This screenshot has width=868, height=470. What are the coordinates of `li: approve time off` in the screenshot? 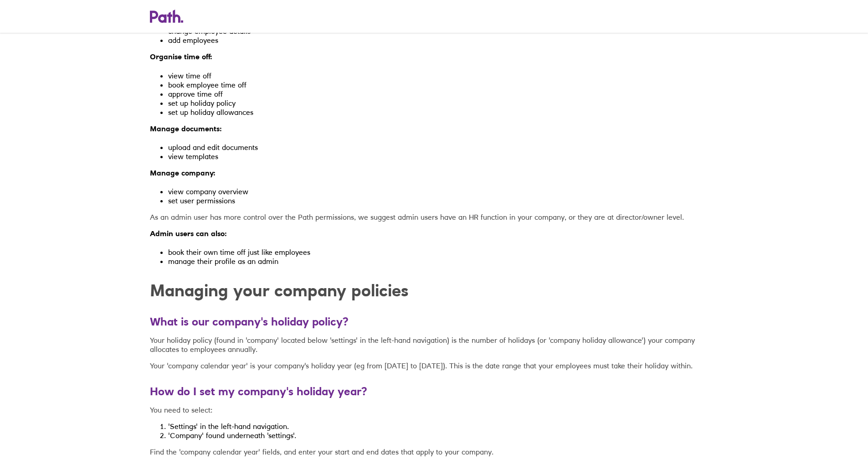 It's located at (443, 94).